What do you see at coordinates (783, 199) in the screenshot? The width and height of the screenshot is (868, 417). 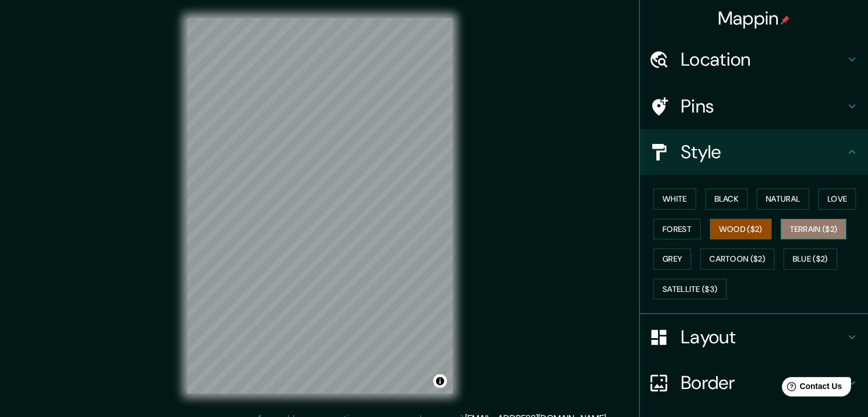 I see `button: Natural` at bounding box center [783, 199].